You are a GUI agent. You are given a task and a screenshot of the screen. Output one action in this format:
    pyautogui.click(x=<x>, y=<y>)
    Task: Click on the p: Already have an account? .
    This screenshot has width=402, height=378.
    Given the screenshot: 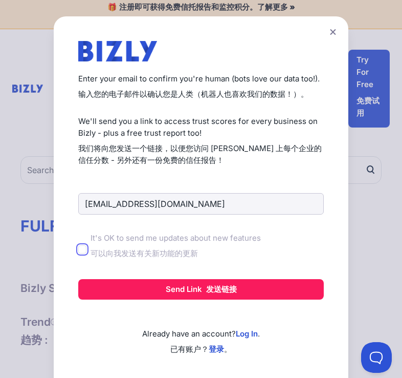 What is the action you would take?
    pyautogui.click(x=201, y=335)
    